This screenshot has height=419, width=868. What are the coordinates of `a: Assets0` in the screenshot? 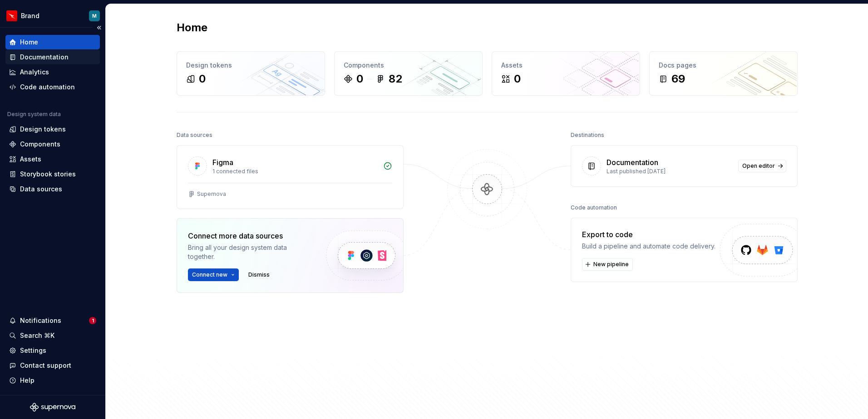 It's located at (566, 74).